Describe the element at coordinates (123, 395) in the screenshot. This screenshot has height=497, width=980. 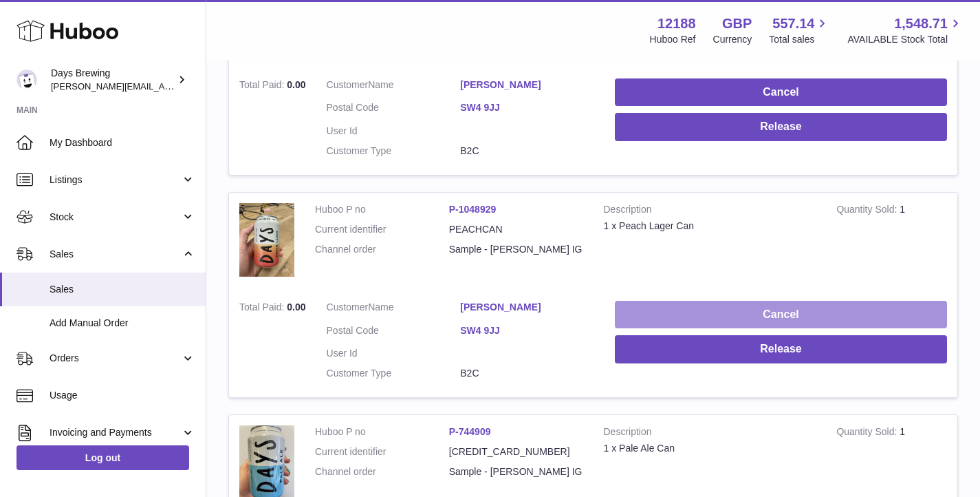
I see `span: Usage` at that location.